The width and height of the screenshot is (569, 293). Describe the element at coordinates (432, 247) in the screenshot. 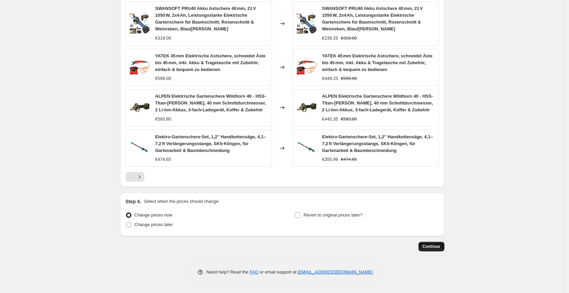

I see `span: Continue` at that location.